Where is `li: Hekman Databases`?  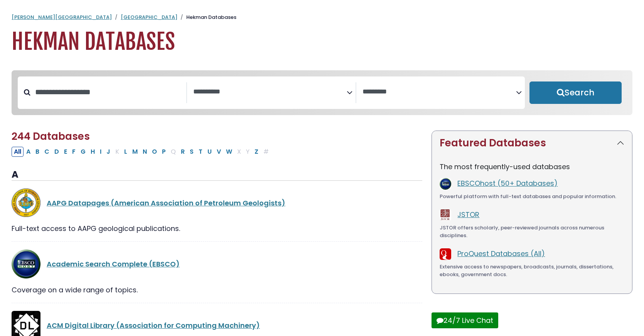 li: Hekman Databases is located at coordinates (207, 17).